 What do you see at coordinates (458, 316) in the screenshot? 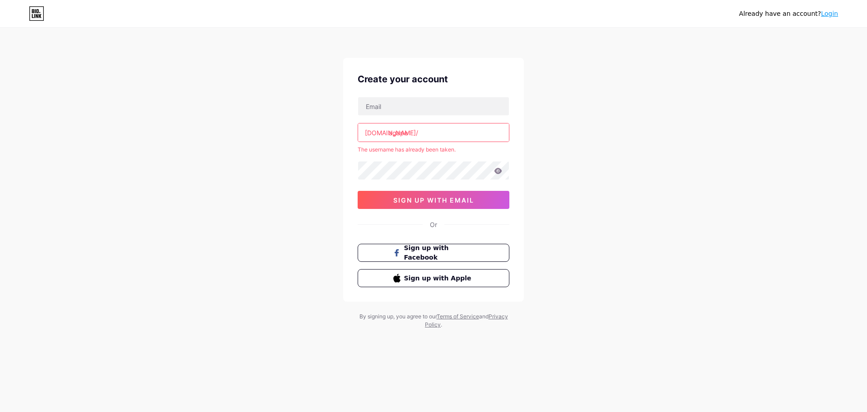
I see `a: Terms of Service` at bounding box center [458, 316].